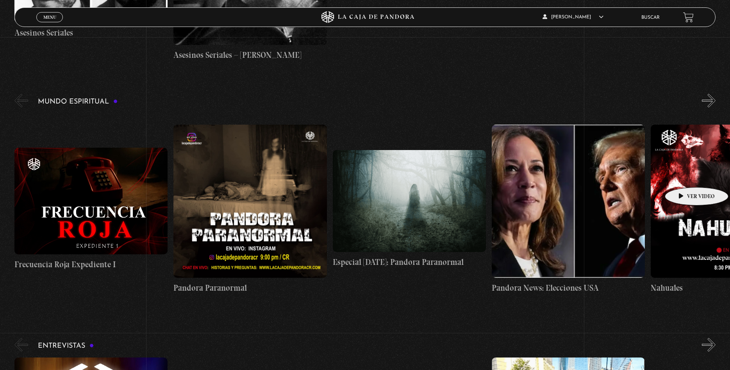 This screenshot has width=730, height=370. What do you see at coordinates (78, 102) in the screenshot?
I see `h3: Mundo Espiritual` at bounding box center [78, 102].